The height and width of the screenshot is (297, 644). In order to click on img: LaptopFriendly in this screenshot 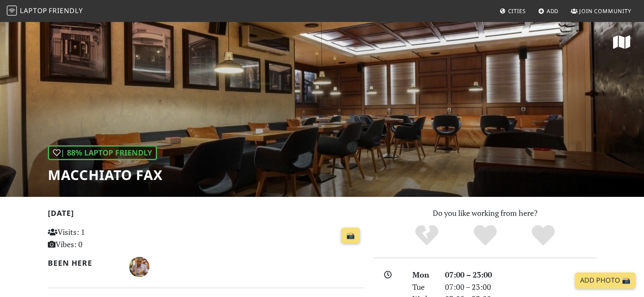, I will do `click(12, 10)`.